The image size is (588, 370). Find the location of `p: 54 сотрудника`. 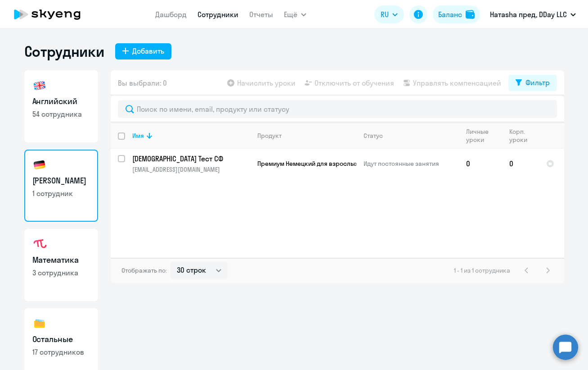

p: 54 сотрудника is located at coordinates (62, 114).